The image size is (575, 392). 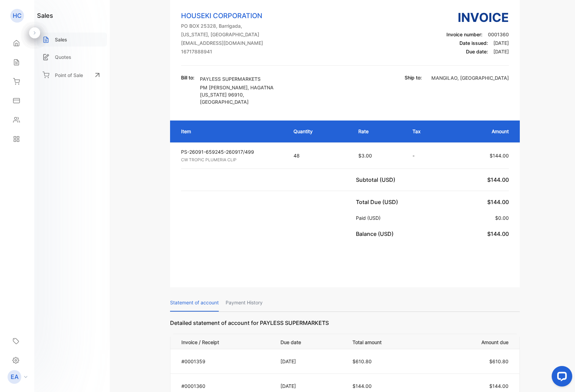 I want to click on button: Open LiveChat chat widget, so click(x=16, y=13).